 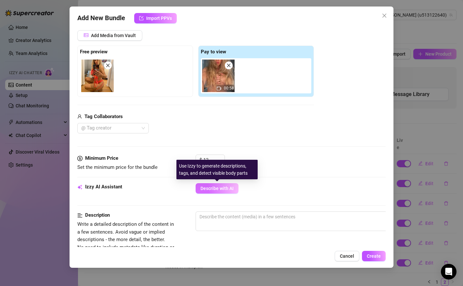 I want to click on strong: Free preview, so click(x=94, y=52).